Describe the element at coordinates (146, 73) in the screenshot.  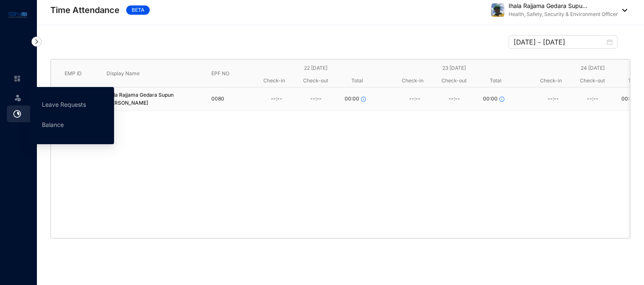
I see `th: Display Name` at that location.